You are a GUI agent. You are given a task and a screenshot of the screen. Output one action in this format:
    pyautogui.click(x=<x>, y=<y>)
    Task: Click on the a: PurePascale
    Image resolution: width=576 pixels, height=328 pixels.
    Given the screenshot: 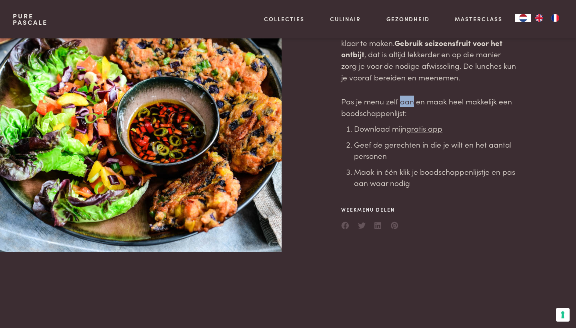 What is the action you would take?
    pyautogui.click(x=30, y=19)
    